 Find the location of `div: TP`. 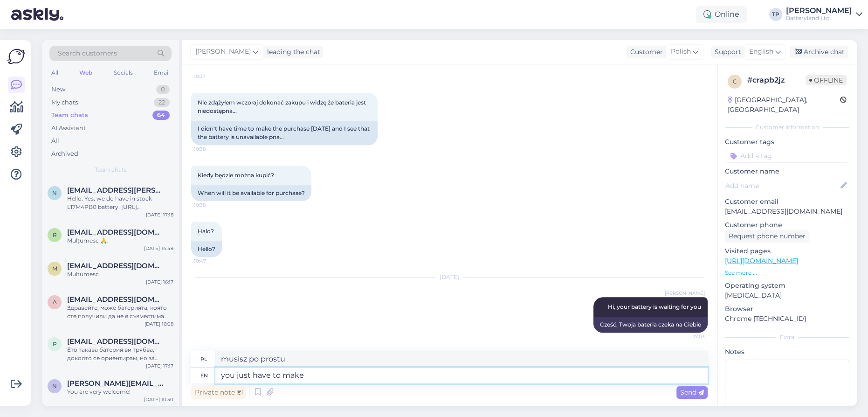

div: TP is located at coordinates (776, 15).